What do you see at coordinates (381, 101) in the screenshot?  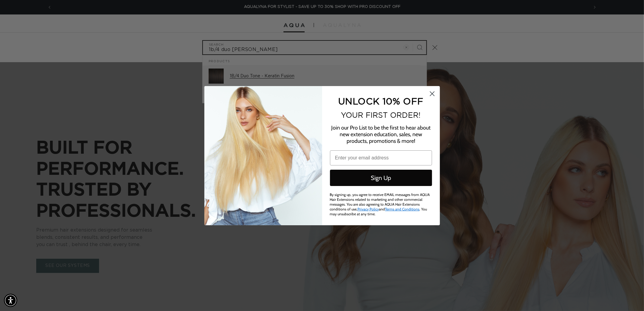 I see `span: UNLOCK 10% OFF` at bounding box center [381, 101].